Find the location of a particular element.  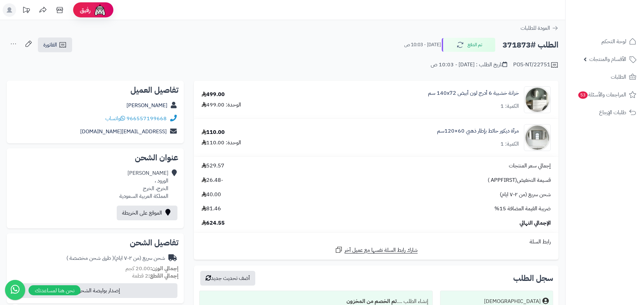

button: إصدار بوليصة الشحن is located at coordinates (94, 290).